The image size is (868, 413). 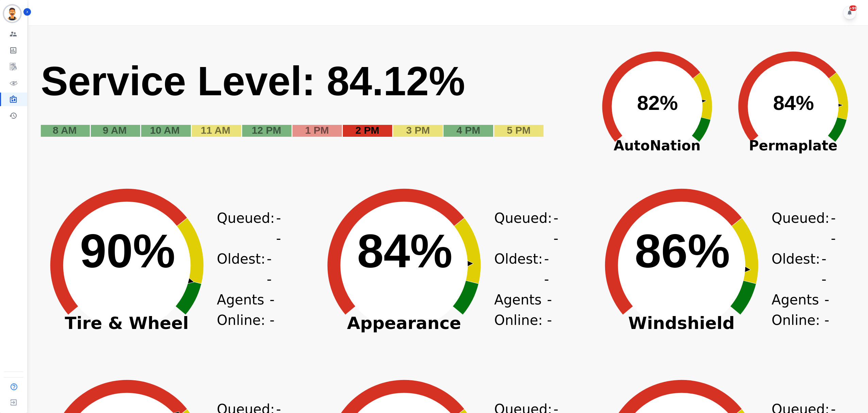 I want to click on text: 5 PM, so click(x=519, y=130).